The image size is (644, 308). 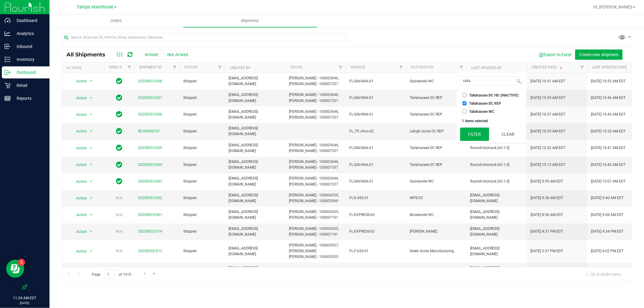 What do you see at coordinates (119, 232) in the screenshot?
I see `span: N/A` at bounding box center [119, 232].